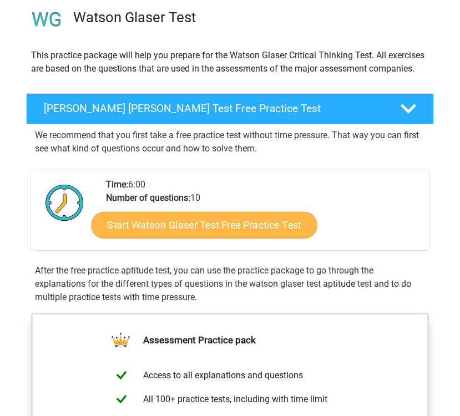  Describe the element at coordinates (230, 284) in the screenshot. I see `div: After the free practice aptitude test, you can use the practice package to go through the explana...` at that location.